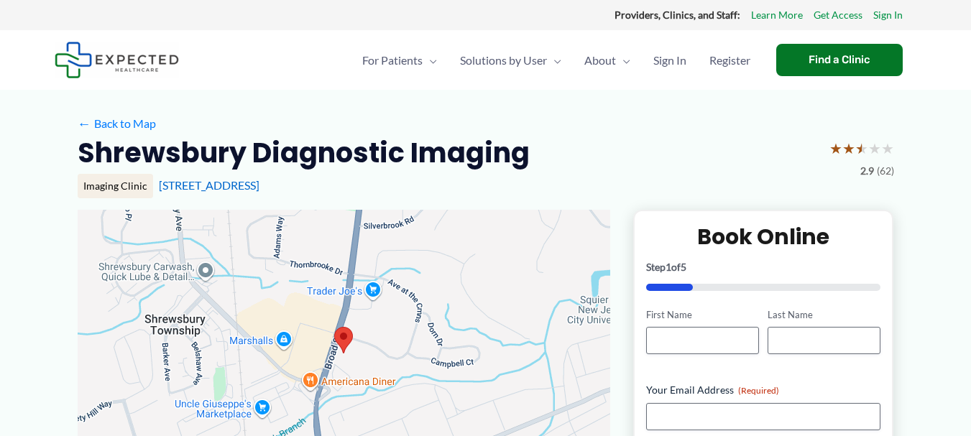  I want to click on span: (Required), so click(758, 390).